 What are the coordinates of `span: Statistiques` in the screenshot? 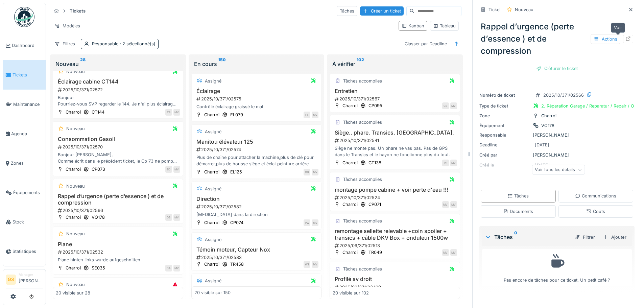 It's located at (28, 251).